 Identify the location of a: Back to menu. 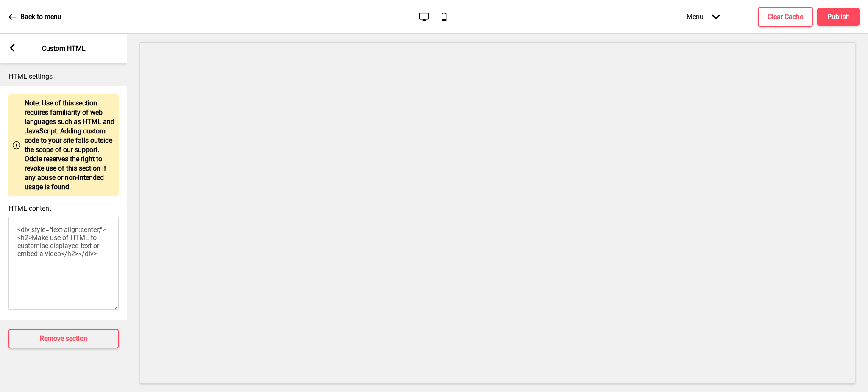
(35, 17).